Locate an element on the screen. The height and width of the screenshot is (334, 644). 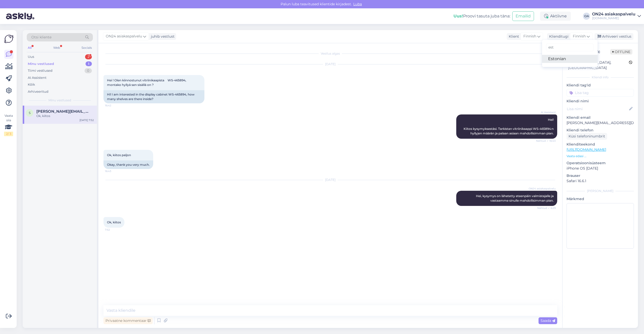
img: Askly Logo is located at coordinates (9, 39).